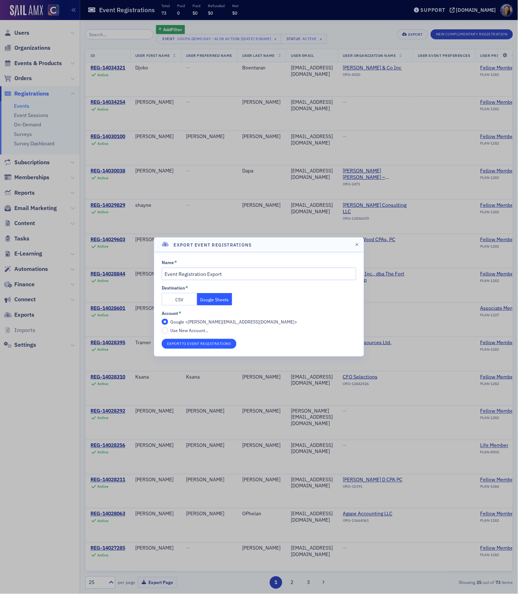 The width and height of the screenshot is (518, 594). Describe the element at coordinates (190, 330) in the screenshot. I see `span: Use New Account...` at that location.